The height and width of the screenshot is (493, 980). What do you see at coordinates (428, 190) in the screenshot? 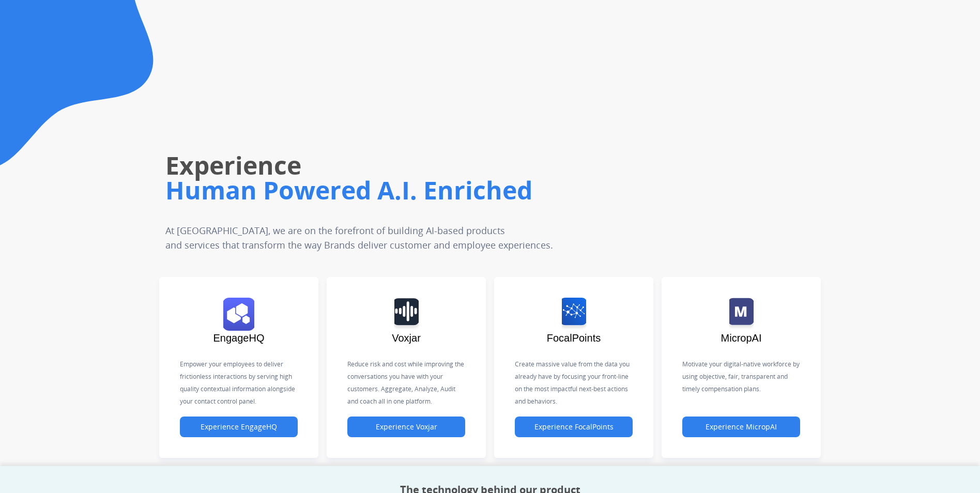
I see `h1: Human Powered A.I. Enriched` at bounding box center [428, 190].